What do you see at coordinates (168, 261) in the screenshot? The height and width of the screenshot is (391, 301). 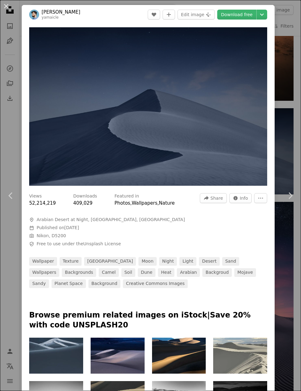 I see `a: night` at bounding box center [168, 261].